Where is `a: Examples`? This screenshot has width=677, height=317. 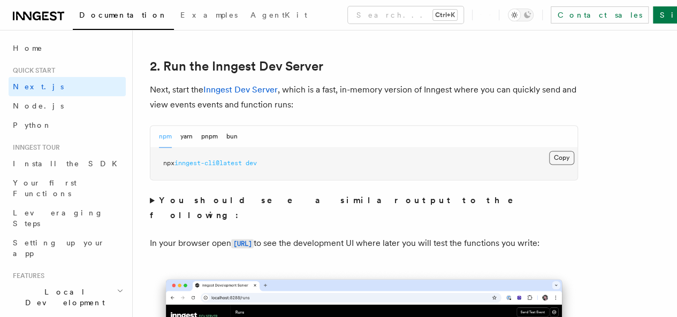
a: Examples is located at coordinates (209, 16).